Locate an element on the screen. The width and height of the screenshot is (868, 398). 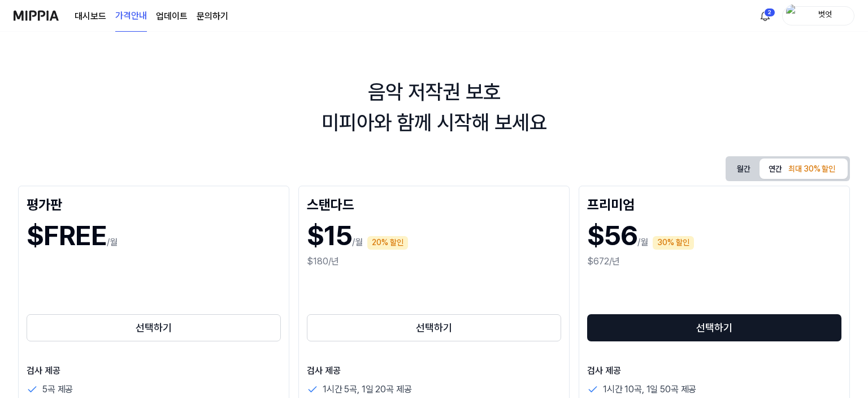
button: 알림2 is located at coordinates (765, 16).